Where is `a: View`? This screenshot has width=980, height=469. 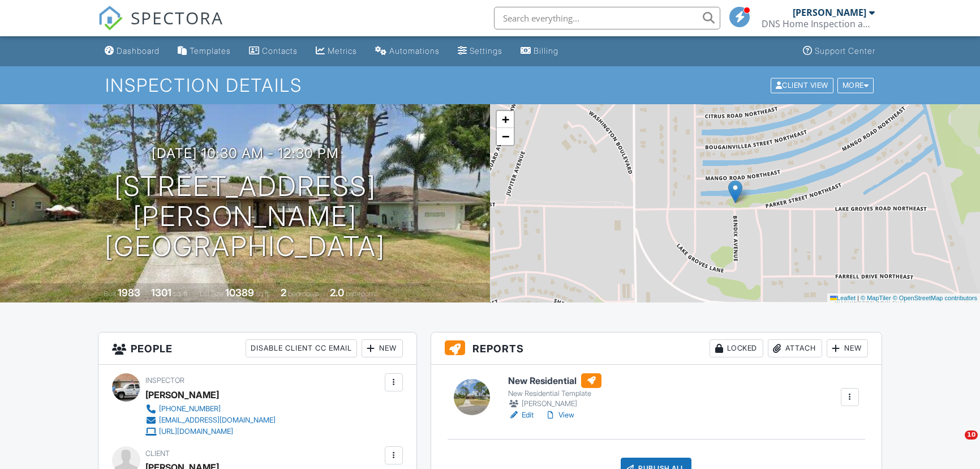
a: View is located at coordinates (559, 415).